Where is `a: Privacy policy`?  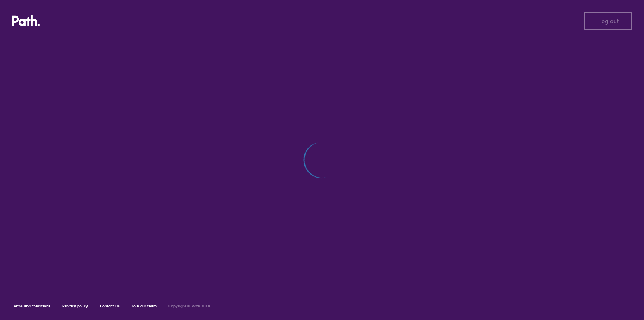 a: Privacy policy is located at coordinates (75, 306).